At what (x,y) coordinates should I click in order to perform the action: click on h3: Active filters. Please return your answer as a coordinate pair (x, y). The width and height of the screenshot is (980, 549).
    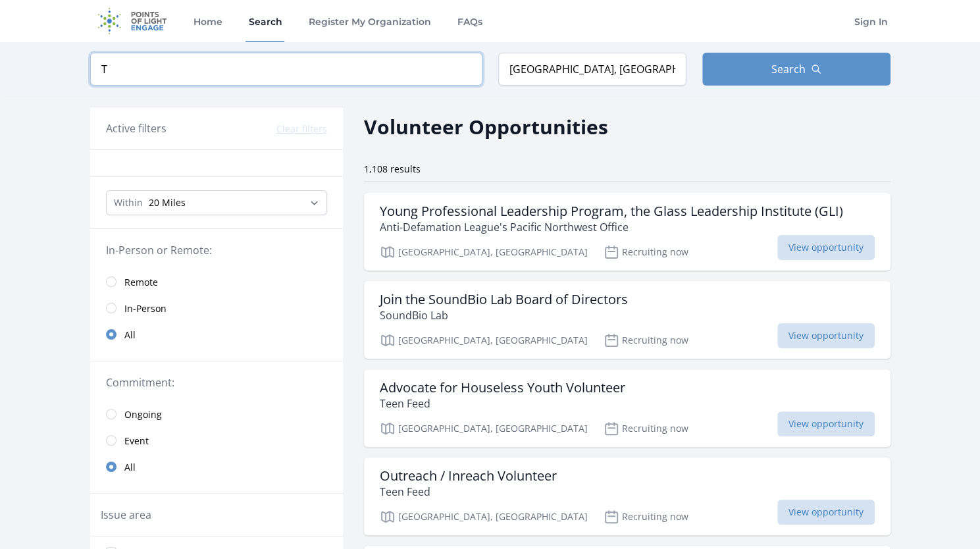
    Looking at the image, I should click on (136, 128).